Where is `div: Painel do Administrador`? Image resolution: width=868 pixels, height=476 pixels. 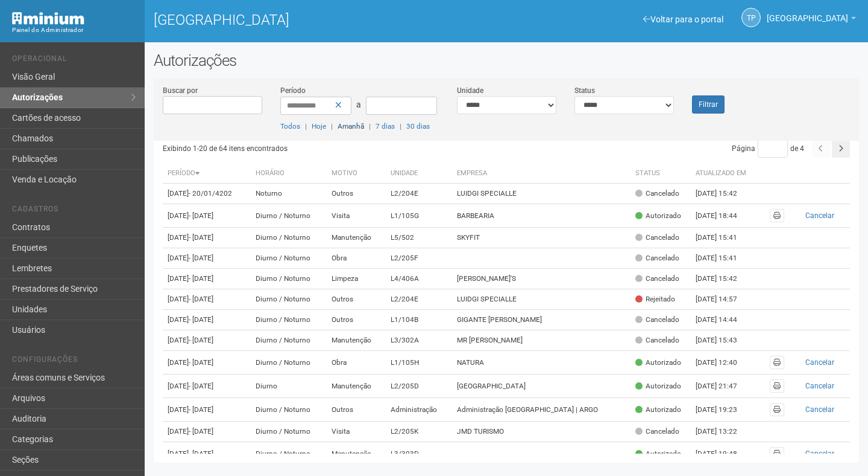 div: Painel do Administrador is located at coordinates (74, 31).